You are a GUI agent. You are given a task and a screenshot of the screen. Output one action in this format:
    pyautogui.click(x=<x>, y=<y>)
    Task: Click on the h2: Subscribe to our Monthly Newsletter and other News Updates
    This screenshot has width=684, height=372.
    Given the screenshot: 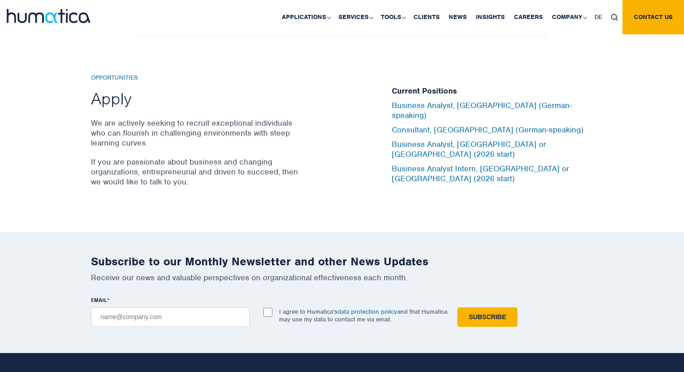 What is the action you would take?
    pyautogui.click(x=342, y=261)
    